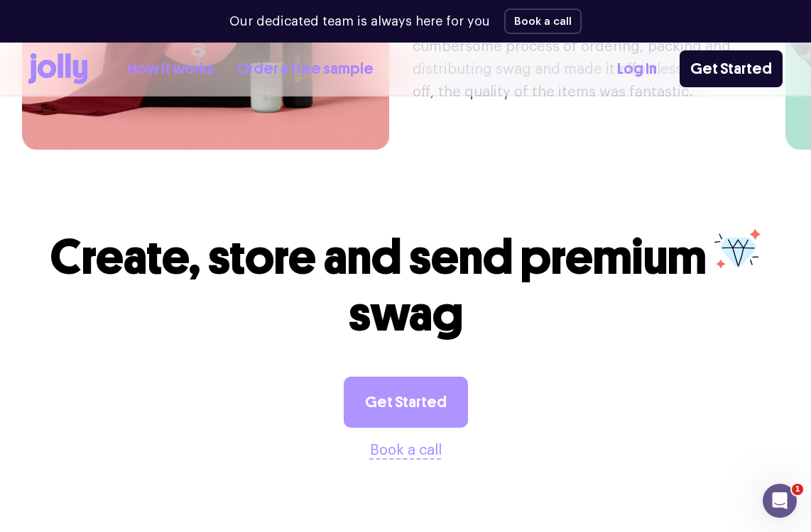 This screenshot has height=532, width=811. I want to click on span: Create, store and send premium, so click(379, 258).